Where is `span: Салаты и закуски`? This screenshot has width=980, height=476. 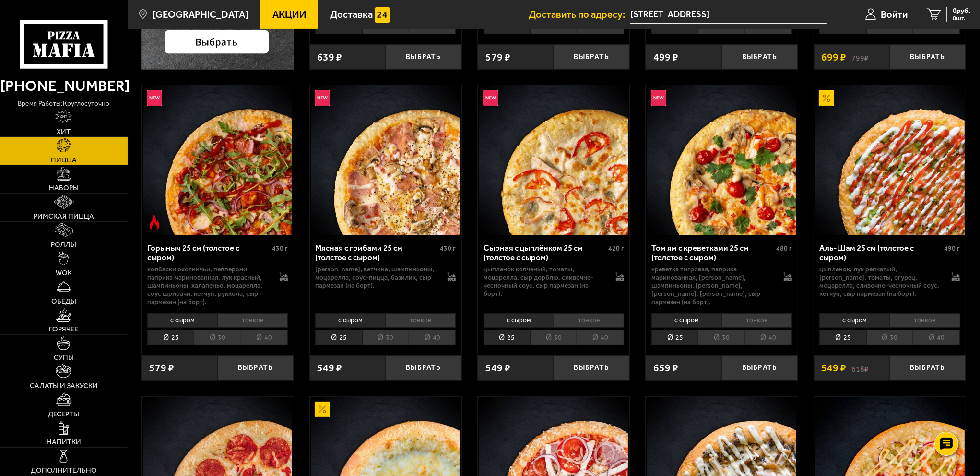 span: Салаты и закуски is located at coordinates (64, 386).